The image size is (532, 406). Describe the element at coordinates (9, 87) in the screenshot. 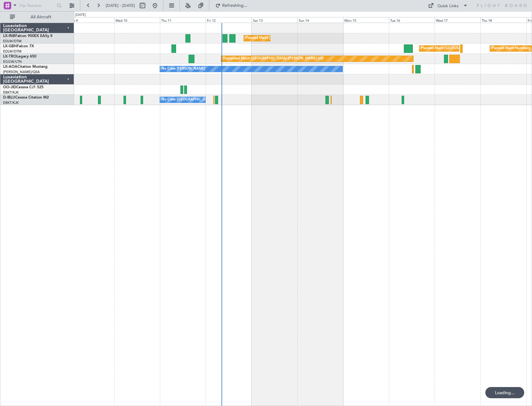

I see `span: OO-JID` at that location.